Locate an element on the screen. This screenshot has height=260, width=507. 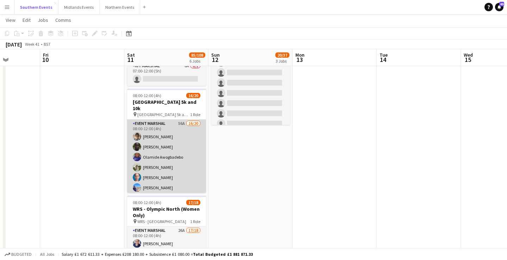
div: 3 Jobs is located at coordinates (282, 61).